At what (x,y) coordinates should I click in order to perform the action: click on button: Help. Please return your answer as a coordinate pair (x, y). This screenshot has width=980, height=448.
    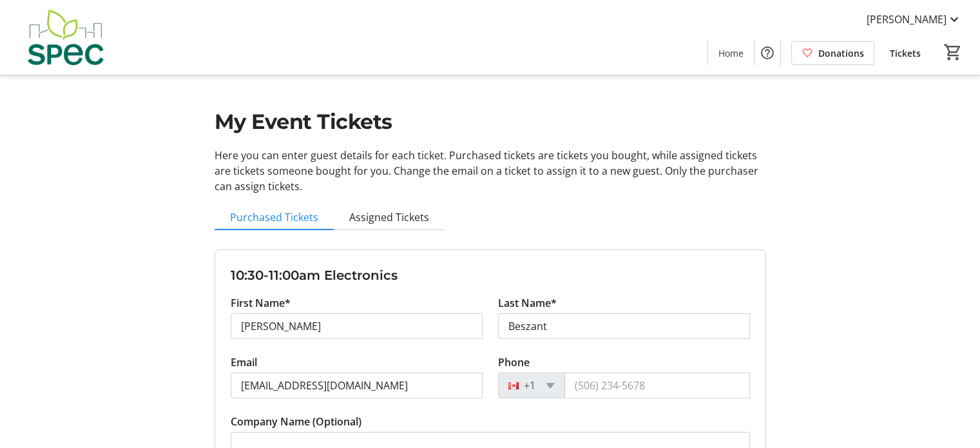
    Looking at the image, I should click on (768, 53).